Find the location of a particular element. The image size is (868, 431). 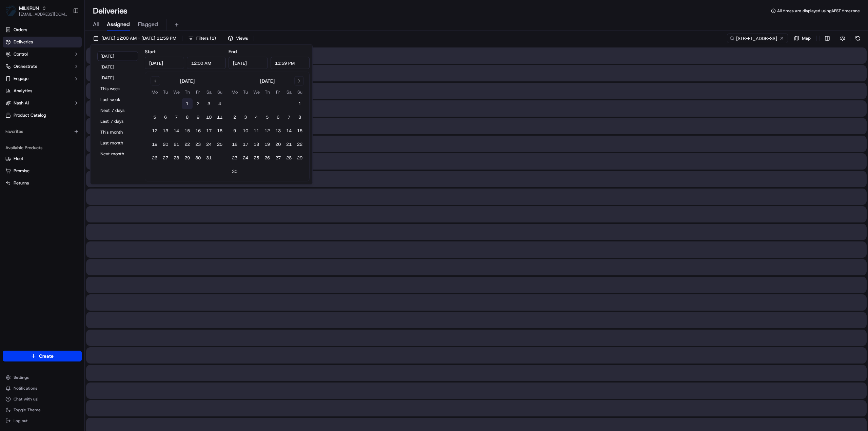

span: Map is located at coordinates (806, 38).